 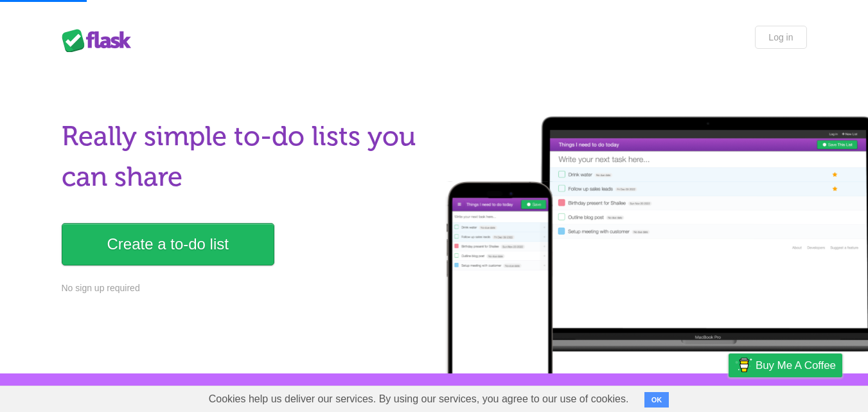 I want to click on a: Create a to-do list, so click(x=167, y=244).